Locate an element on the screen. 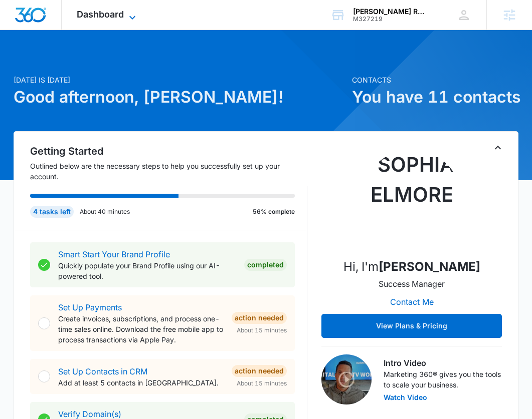 This screenshot has width=532, height=419. div: Completed is located at coordinates (265, 265).